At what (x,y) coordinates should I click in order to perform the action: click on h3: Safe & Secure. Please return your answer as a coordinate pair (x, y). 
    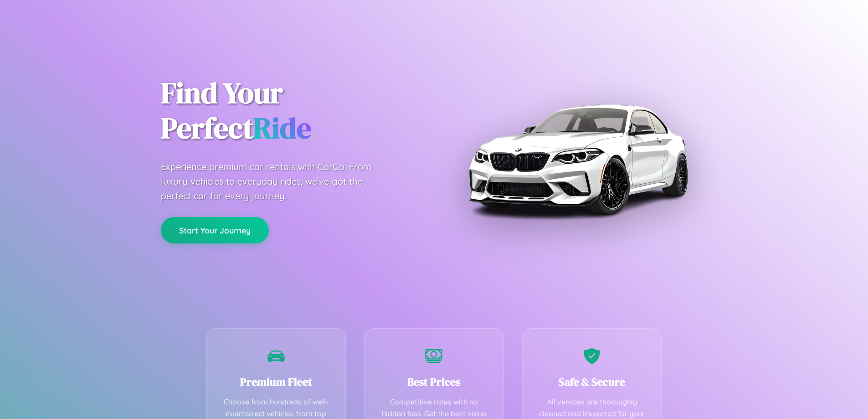
    Looking at the image, I should click on (592, 381).